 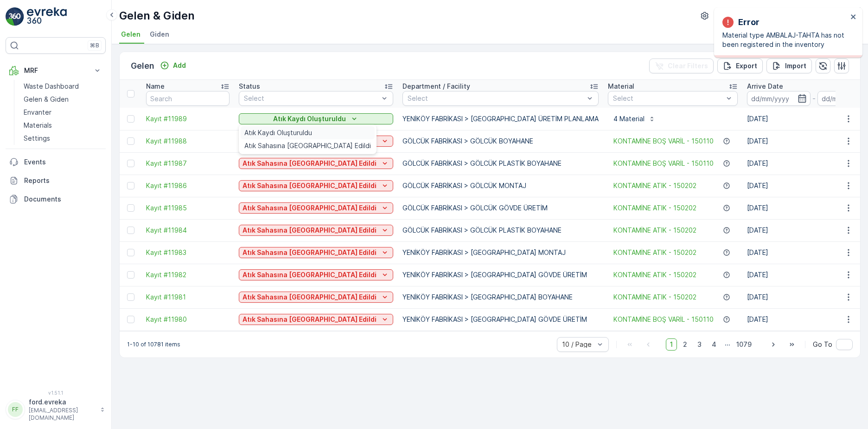 What do you see at coordinates (500, 186) in the screenshot?
I see `p: GÖLCÜK FABRİKASI > GÖLCÜK MONTAJ` at bounding box center [500, 186].